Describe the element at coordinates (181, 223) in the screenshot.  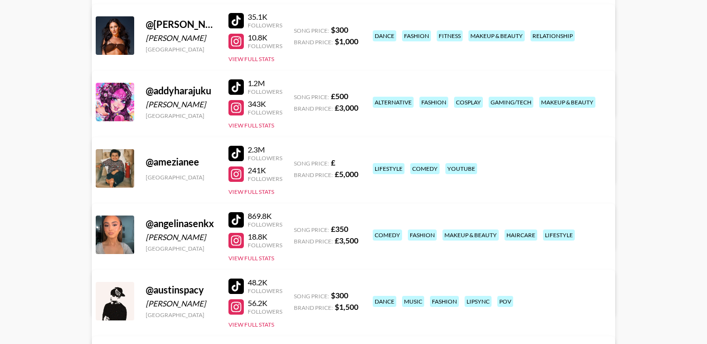
I see `div: @ angelinasenkx` at that location.